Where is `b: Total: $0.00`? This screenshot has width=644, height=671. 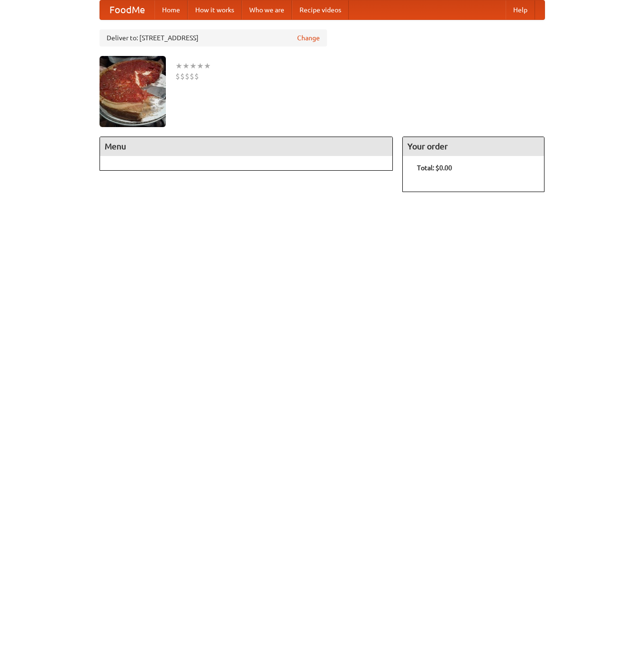
b: Total: $0.00 is located at coordinates (435, 168).